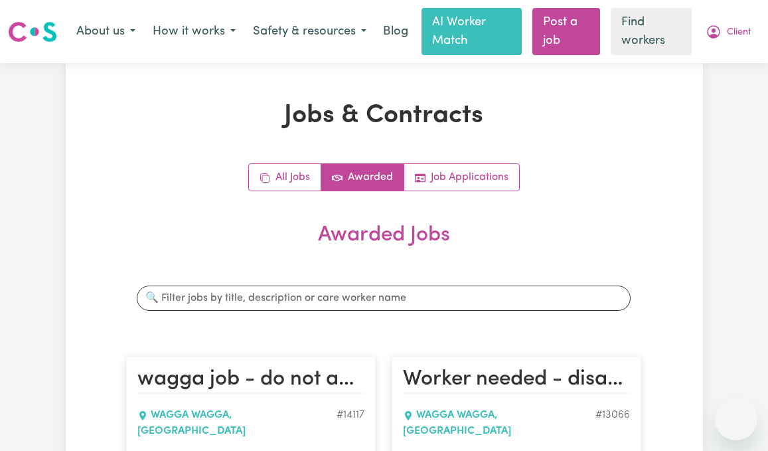 Image resolution: width=768 pixels, height=451 pixels. I want to click on div: Job ID #14117, so click(351, 423).